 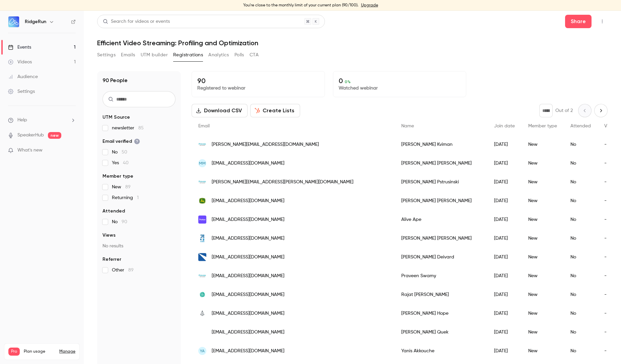 What do you see at coordinates (202, 220) in the screenshot?
I see `img: pm.me` at bounding box center [202, 220].